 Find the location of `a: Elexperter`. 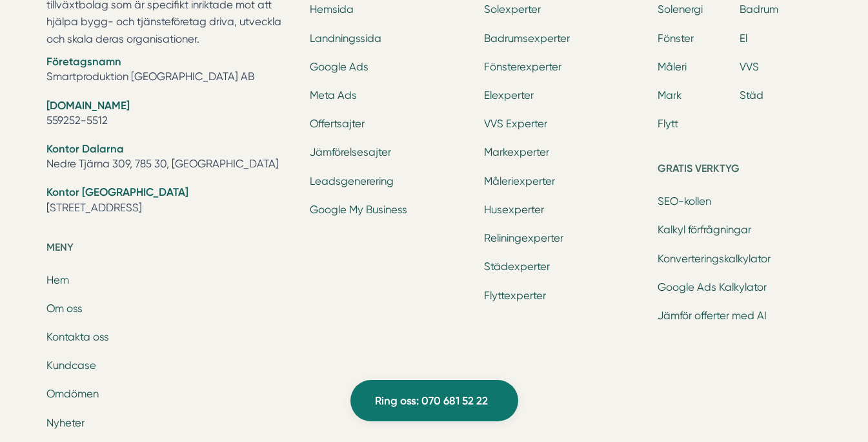

a: Elexperter is located at coordinates (509, 95).